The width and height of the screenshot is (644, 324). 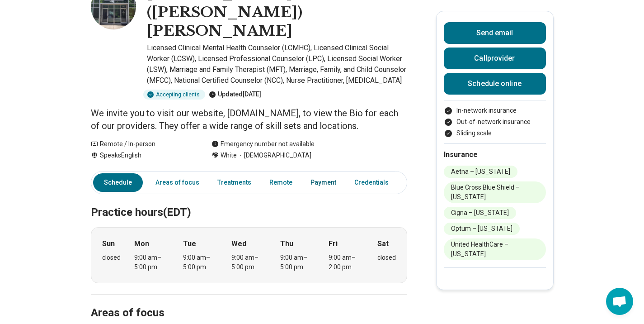 What do you see at coordinates (495, 33) in the screenshot?
I see `button: Send email` at bounding box center [495, 33].